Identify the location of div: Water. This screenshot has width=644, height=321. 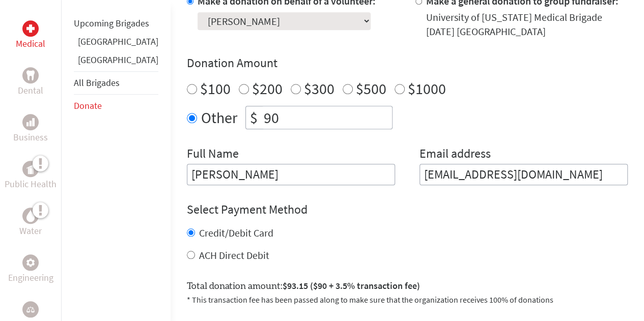
(31, 216).